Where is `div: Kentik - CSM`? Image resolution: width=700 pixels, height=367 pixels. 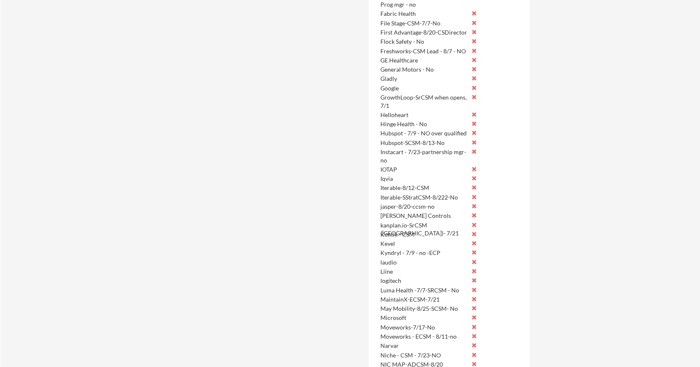
div: Kentik - CSM is located at coordinates (424, 235).